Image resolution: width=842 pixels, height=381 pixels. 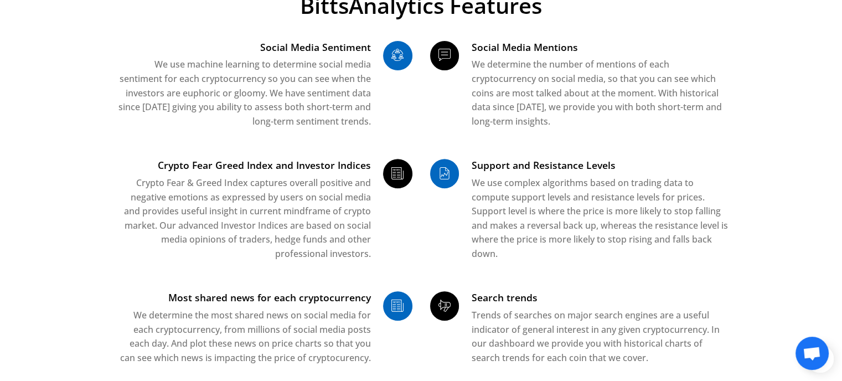 I want to click on p: We use machine learning to determine social media sentiment for each cryptocurrency so you can se..., so click(x=242, y=93).